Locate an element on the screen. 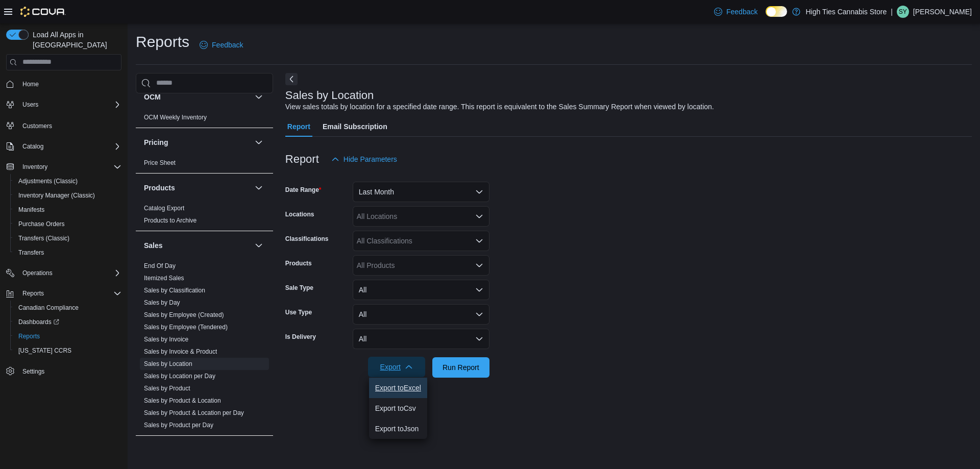 This screenshot has height=469, width=980. a: Sales by Product & Location is located at coordinates (182, 401).